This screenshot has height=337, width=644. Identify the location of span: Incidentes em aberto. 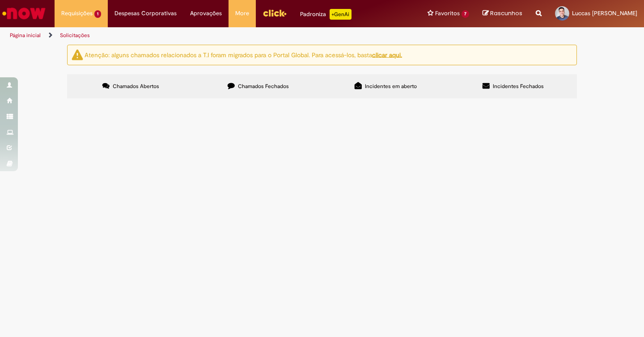
(391, 86).